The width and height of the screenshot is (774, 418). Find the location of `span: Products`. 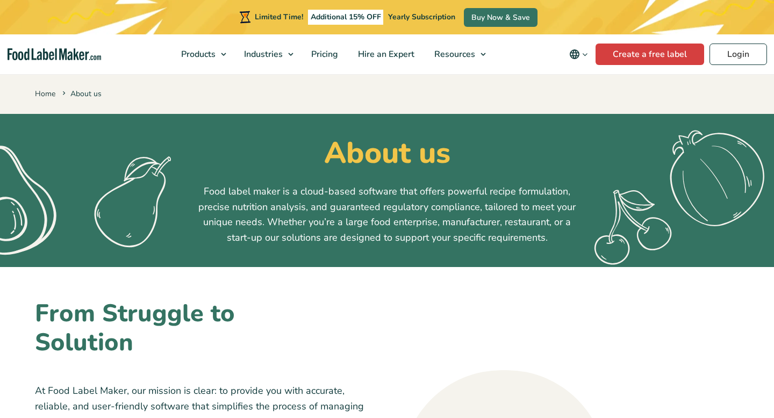

span: Products is located at coordinates (197, 54).